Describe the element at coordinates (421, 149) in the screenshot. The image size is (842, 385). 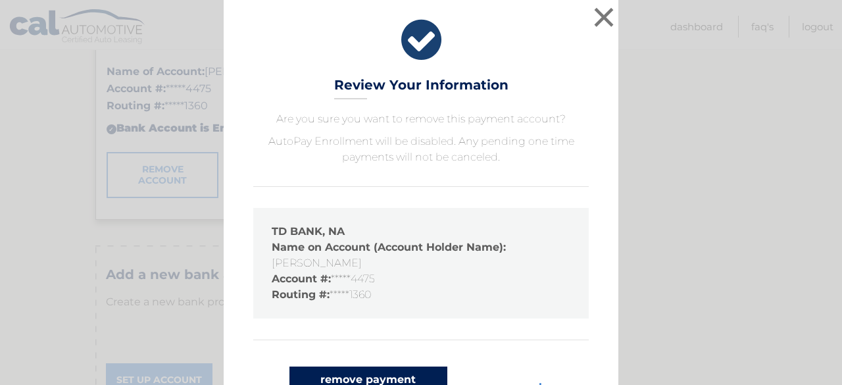
I see `p: AutoPay Enrollment will be disabled. Any pending one time payments will not be canceled.` at that location.